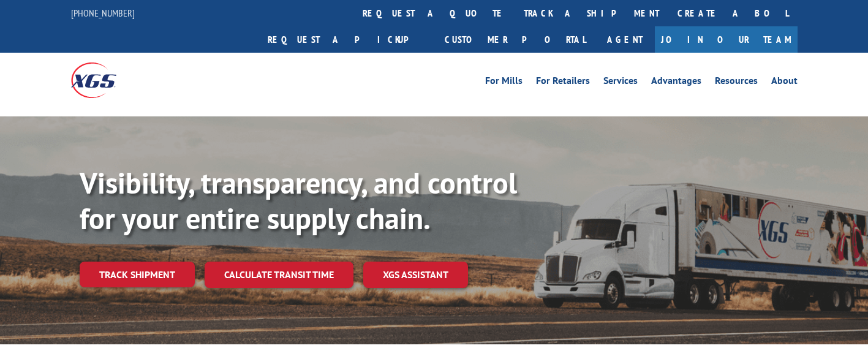 The image size is (868, 348). What do you see at coordinates (784, 83) in the screenshot?
I see `a: About` at bounding box center [784, 83].